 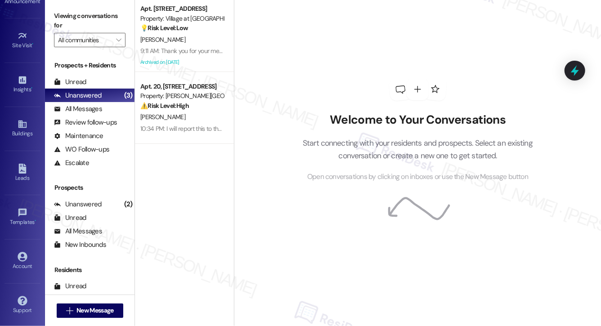 I want to click on input: All communities, so click(x=85, y=40).